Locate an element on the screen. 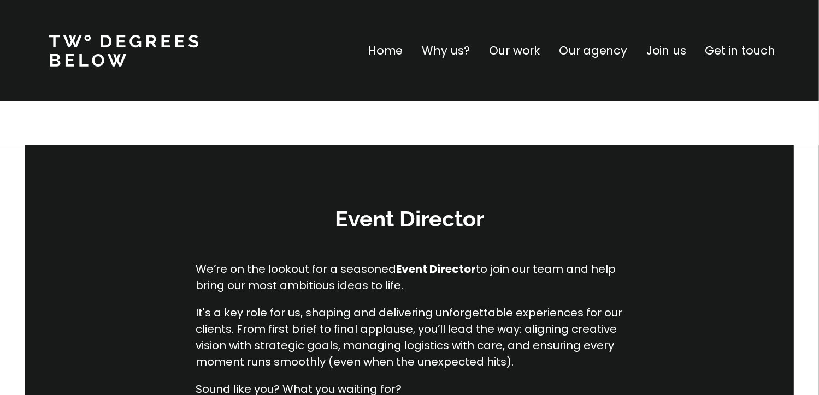 Image resolution: width=819 pixels, height=395 pixels. p: Get in touch is located at coordinates (740, 51).